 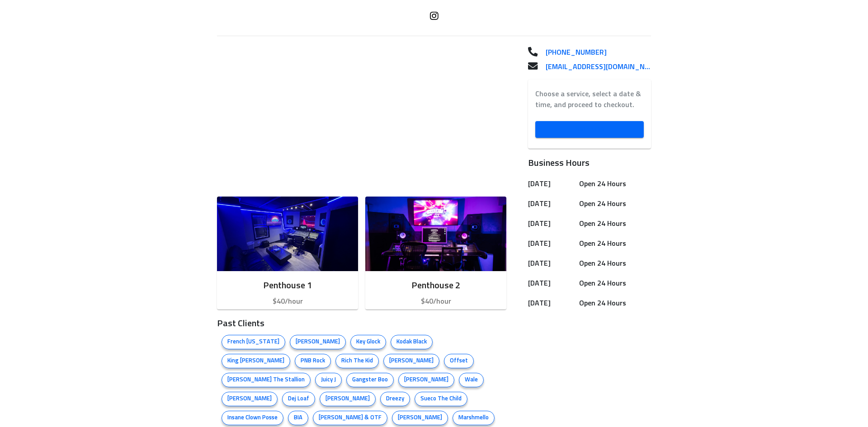 What do you see at coordinates (357, 361) in the screenshot?
I see `span: Rich The Kid` at bounding box center [357, 361].